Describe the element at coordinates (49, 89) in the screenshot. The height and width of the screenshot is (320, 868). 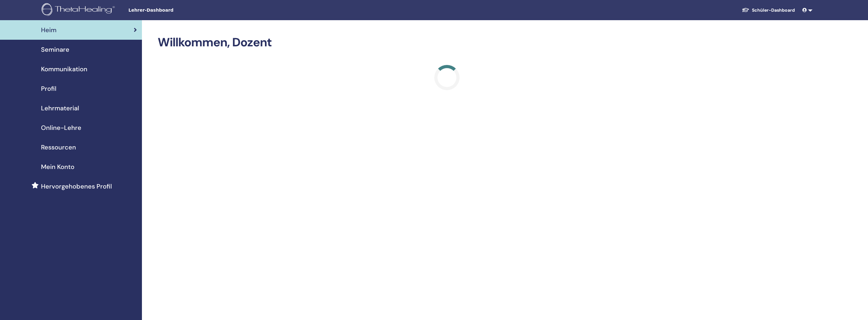
I see `span: Profil` at that location.